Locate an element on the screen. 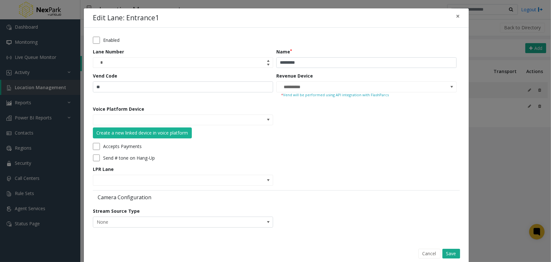  span: Increase value is located at coordinates (268, 60).